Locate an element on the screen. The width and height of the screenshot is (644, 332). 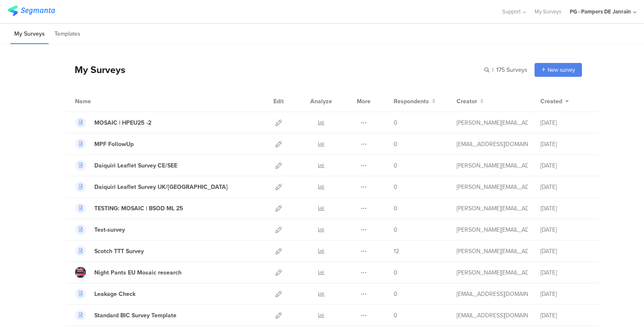
span: Respondents is located at coordinates (411, 101).